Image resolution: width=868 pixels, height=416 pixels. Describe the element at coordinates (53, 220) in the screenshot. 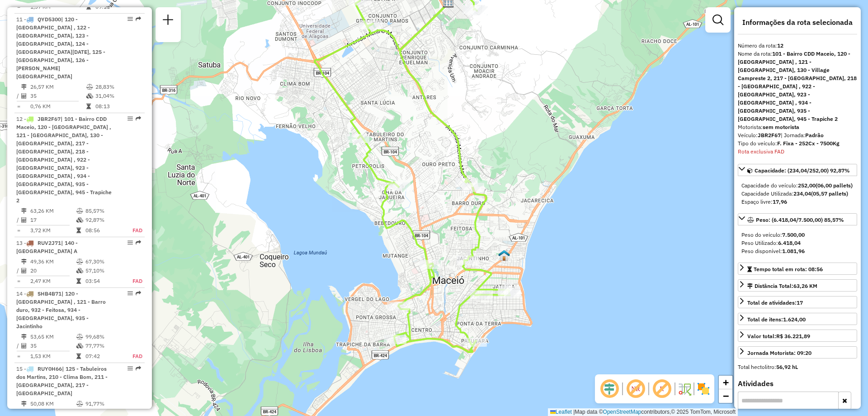

I see `td: 17` at that location.